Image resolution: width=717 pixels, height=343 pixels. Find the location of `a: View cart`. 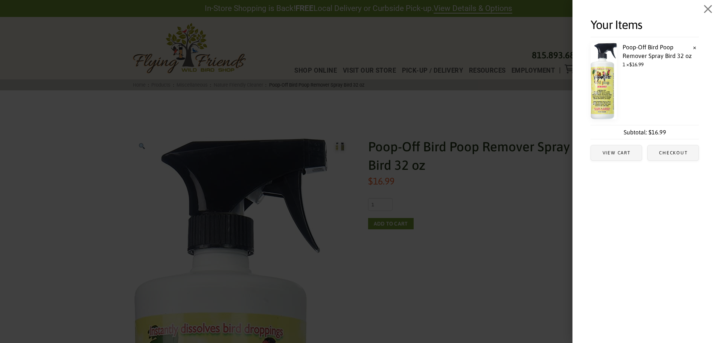

a: View cart is located at coordinates (616, 153).